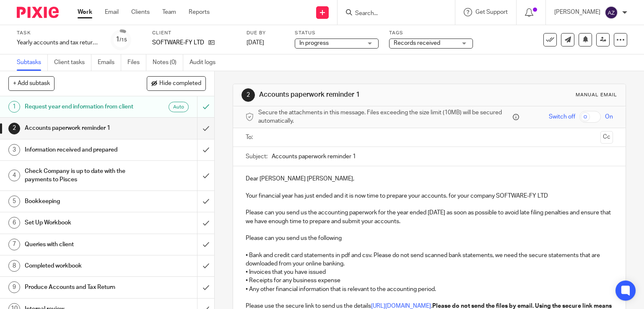 The image size is (644, 309). I want to click on button: + Add subtask, so click(32, 83).